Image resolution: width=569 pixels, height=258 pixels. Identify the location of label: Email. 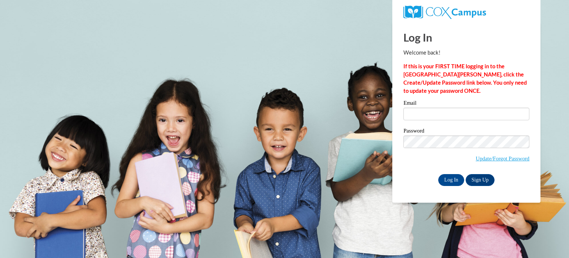
(467, 104).